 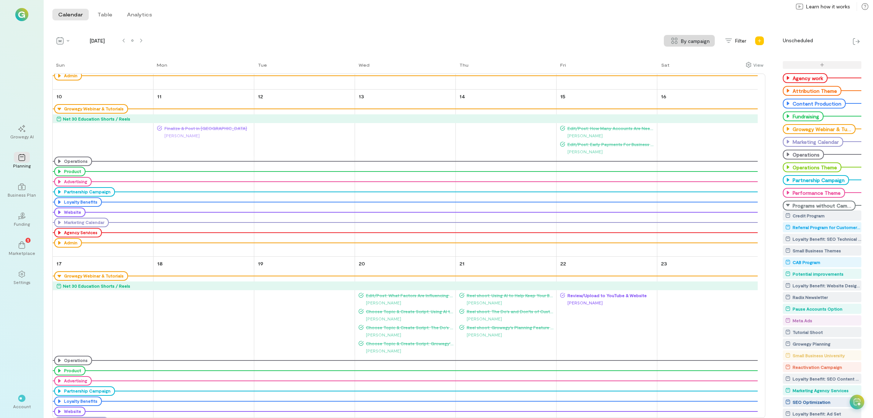 I want to click on a: Business Plan, so click(x=22, y=190).